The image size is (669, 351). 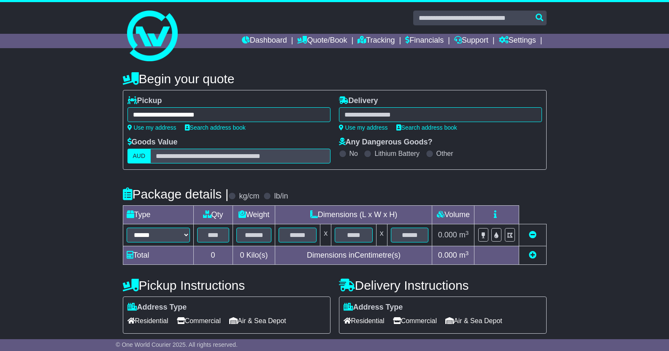 I want to click on label: Lithium Battery, so click(x=397, y=153).